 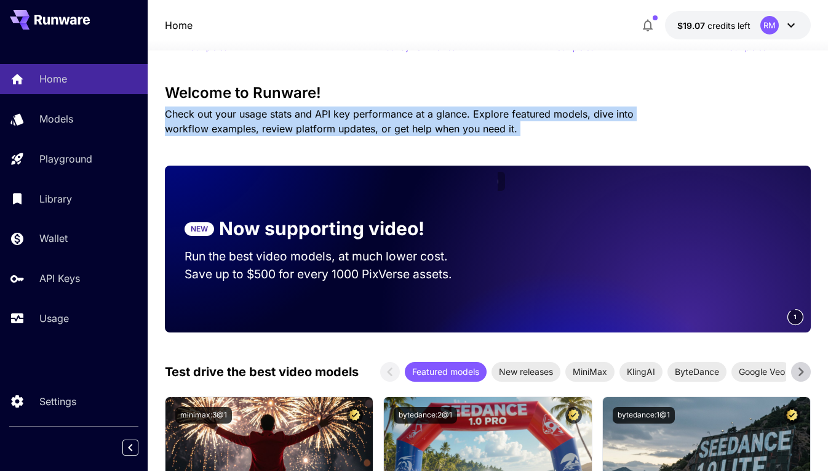 What do you see at coordinates (526, 372) in the screenshot?
I see `div: New releases` at bounding box center [526, 372].